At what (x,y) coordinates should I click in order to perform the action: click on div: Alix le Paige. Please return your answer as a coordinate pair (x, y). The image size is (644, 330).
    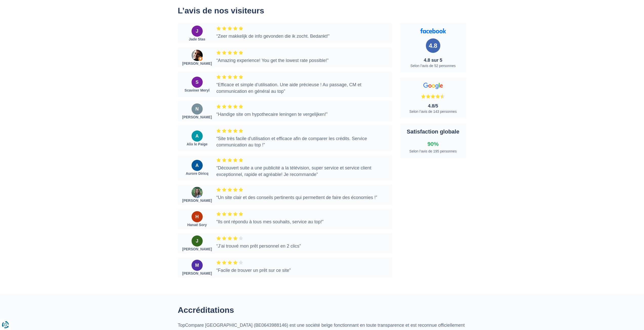
    Looking at the image, I should click on (197, 144).